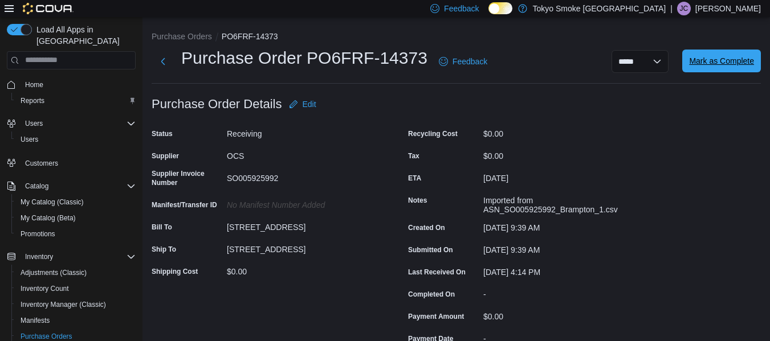 This screenshot has height=341, width=770. What do you see at coordinates (721, 61) in the screenshot?
I see `span: Mark as Complete` at bounding box center [721, 61].